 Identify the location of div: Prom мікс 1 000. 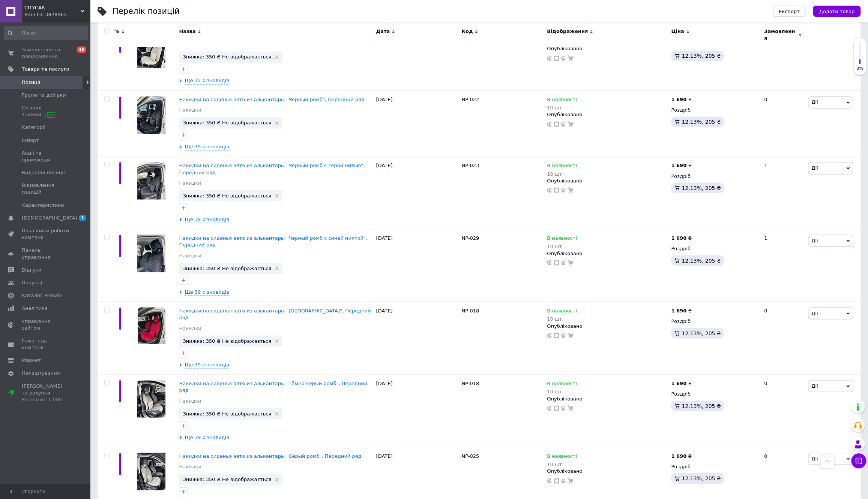
(45, 400).